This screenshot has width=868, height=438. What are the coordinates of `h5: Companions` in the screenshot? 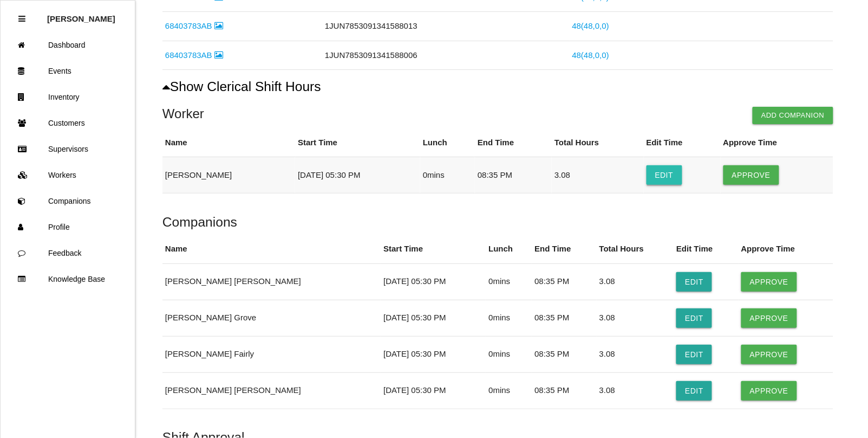 It's located at (497, 222).